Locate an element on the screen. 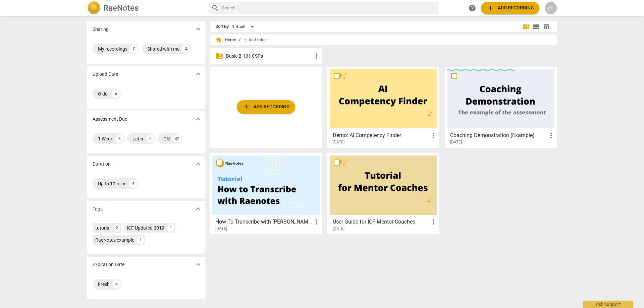 This screenshot has height=308, width=644. h3: Demo: AI Competency Finder is located at coordinates (381, 135).